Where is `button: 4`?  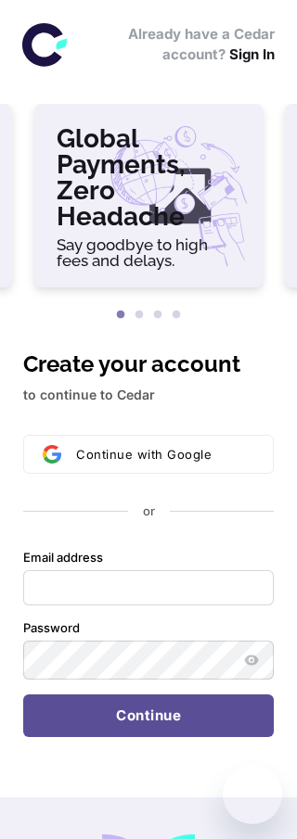 button: 4 is located at coordinates (176, 315).